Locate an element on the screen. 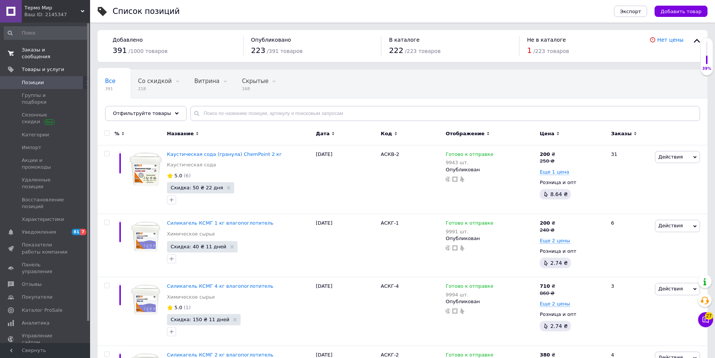 Image resolution: width=715 pixels, height=358 pixels. button: Добавить товар is located at coordinates (681, 11).